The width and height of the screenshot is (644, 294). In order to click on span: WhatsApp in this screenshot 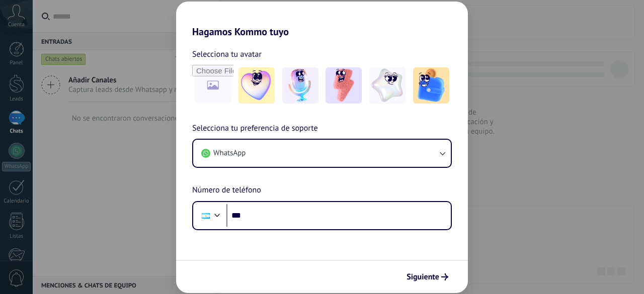, I will do `click(229, 153)`.